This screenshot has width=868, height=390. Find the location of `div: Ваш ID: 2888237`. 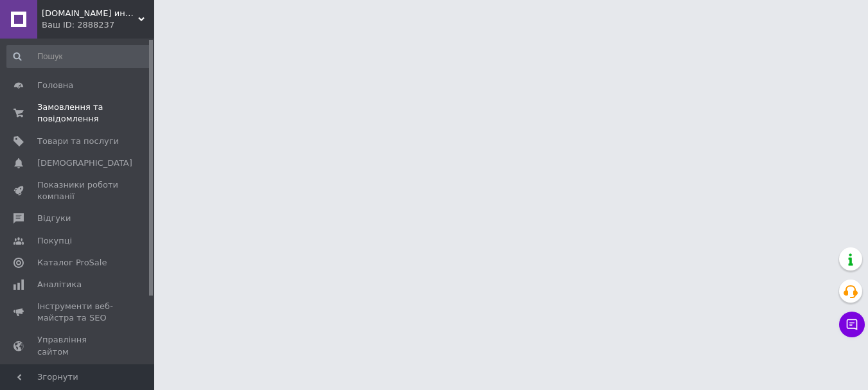

div: Ваш ID: 2888237 is located at coordinates (98, 25).